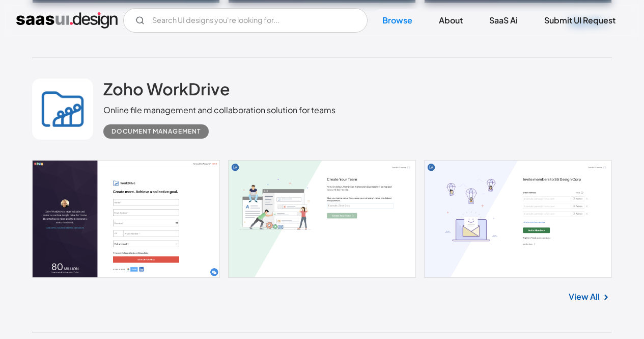  I want to click on form: Email Form, so click(245, 20).